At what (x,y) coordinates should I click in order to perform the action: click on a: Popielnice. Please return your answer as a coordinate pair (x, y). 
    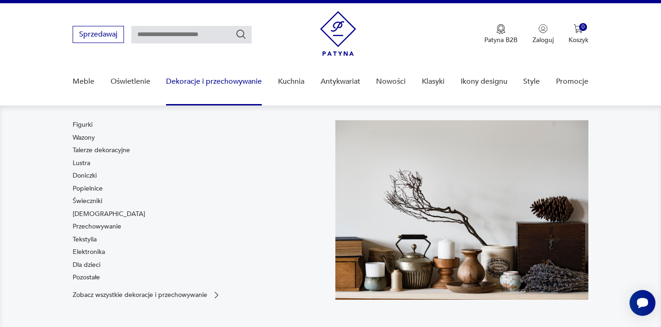
    Looking at the image, I should click on (87, 189).